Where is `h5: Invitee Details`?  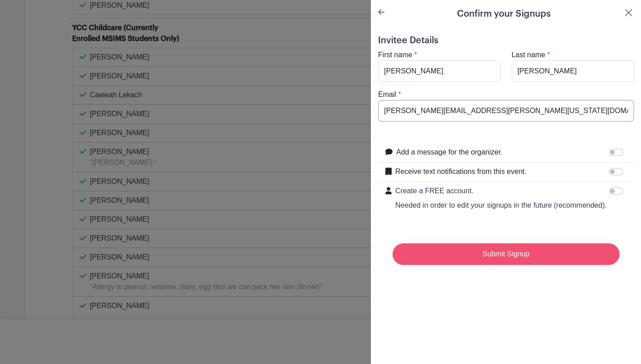
h5: Invitee Details is located at coordinates (505, 41).